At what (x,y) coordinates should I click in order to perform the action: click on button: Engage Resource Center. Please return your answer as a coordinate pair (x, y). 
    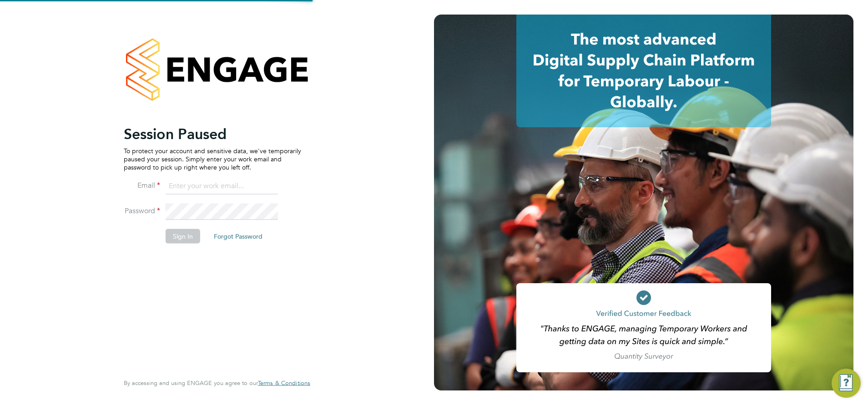
    Looking at the image, I should click on (846, 383).